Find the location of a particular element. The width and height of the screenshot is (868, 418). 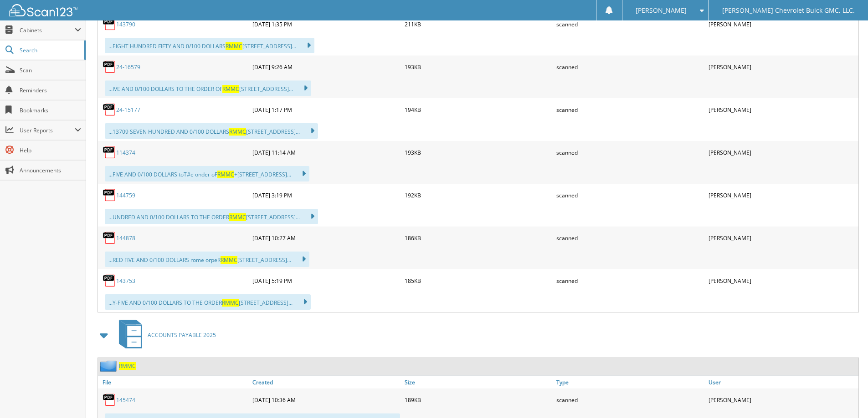

div: 186KB is located at coordinates (479, 238).